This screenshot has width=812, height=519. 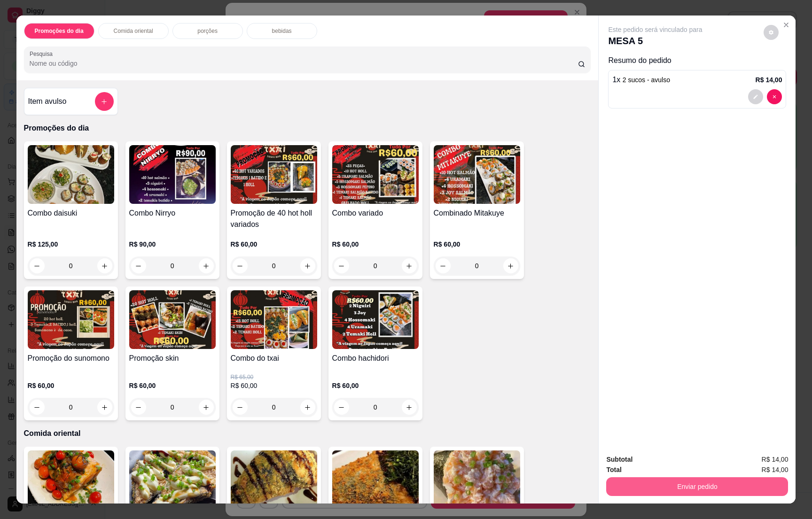 I want to click on strong: Total, so click(x=614, y=470).